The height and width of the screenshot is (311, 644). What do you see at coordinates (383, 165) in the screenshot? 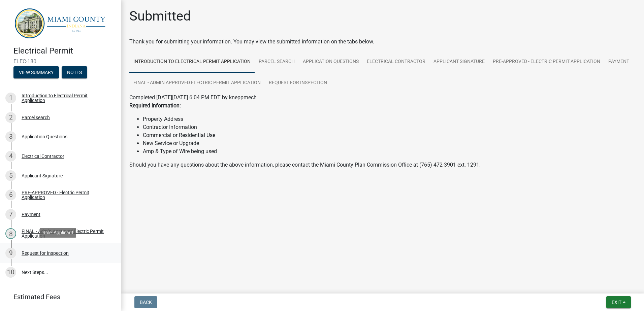
I see `p: Should you have any questions about the above information, please contact the Miami County Plan C...` at bounding box center [383, 165].